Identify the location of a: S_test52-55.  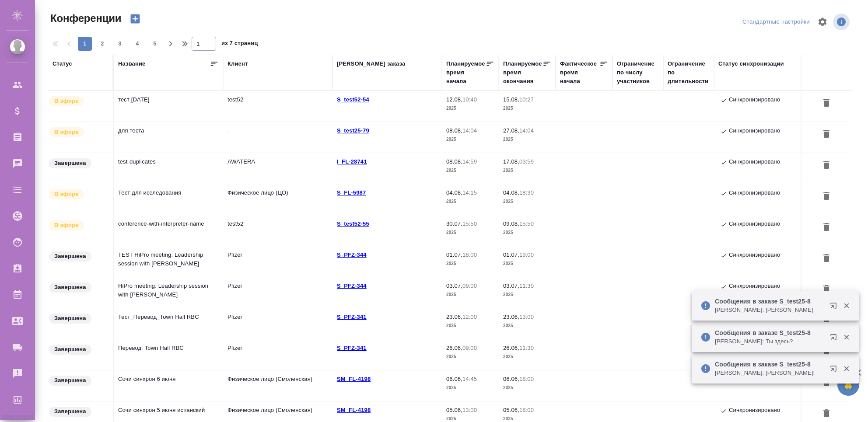
(356, 224).